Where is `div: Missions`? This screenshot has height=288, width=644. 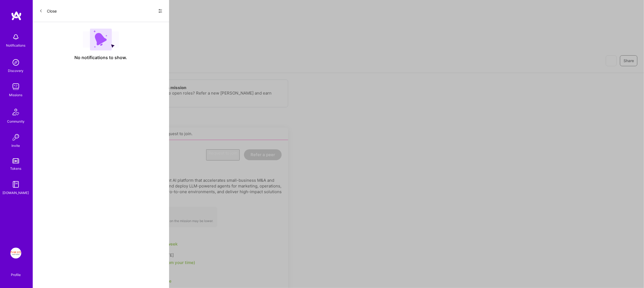
div: Missions is located at coordinates (16, 95).